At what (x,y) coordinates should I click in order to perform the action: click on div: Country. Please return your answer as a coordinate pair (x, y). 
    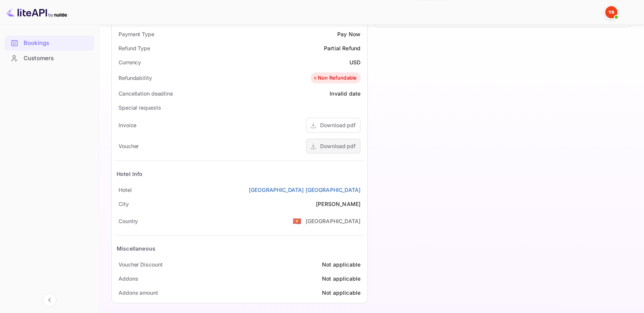
    Looking at the image, I should click on (128, 221).